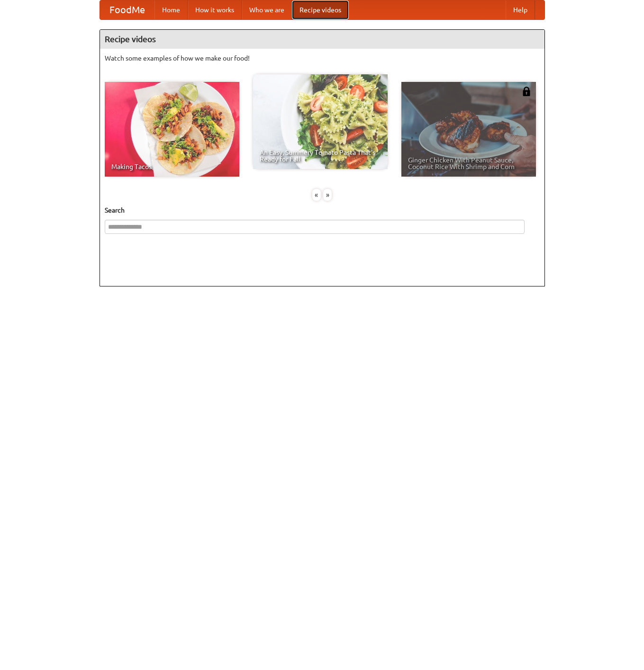 The image size is (644, 670). Describe the element at coordinates (320, 156) in the screenshot. I see `span: An Easy, Summery Tomato Pasta That's Ready for Fall` at that location.